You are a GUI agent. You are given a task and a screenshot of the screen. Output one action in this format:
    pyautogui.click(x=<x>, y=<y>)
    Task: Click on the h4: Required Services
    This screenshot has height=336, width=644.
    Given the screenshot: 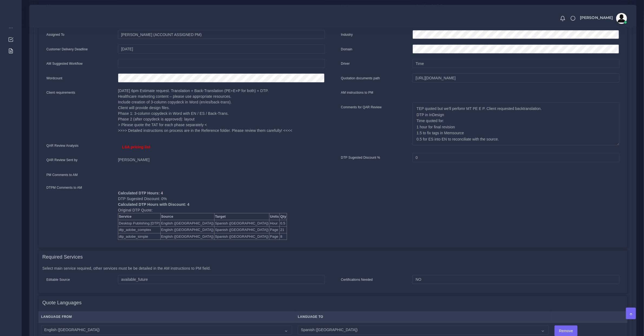 What is the action you would take?
    pyautogui.click(x=63, y=257)
    